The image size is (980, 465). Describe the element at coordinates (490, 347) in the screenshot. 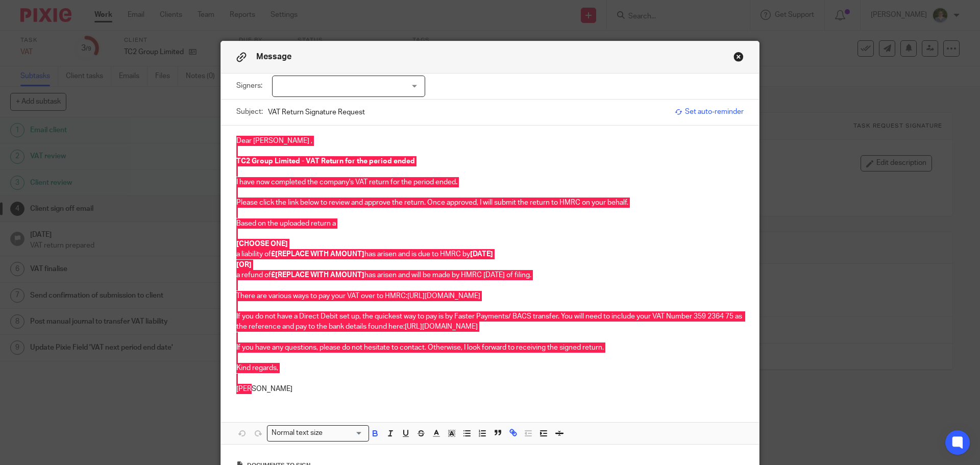

I see `p: If you have any questions, please do not hesitate to contact. Otherwise, I look forward to receiv...` at that location.